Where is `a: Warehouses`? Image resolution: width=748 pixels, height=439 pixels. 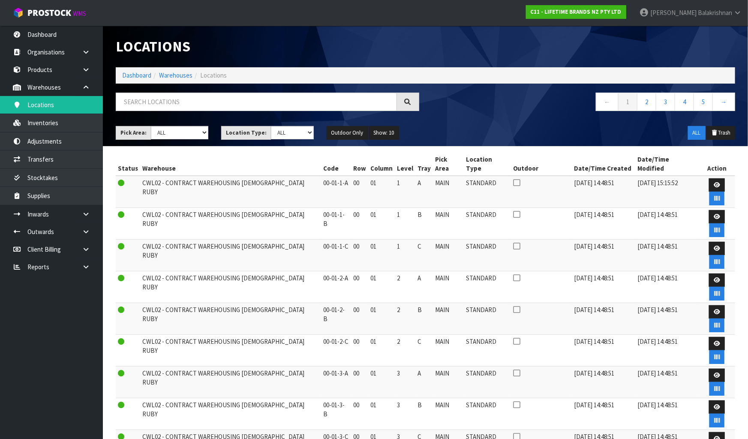
a: Warehouses is located at coordinates (176, 75).